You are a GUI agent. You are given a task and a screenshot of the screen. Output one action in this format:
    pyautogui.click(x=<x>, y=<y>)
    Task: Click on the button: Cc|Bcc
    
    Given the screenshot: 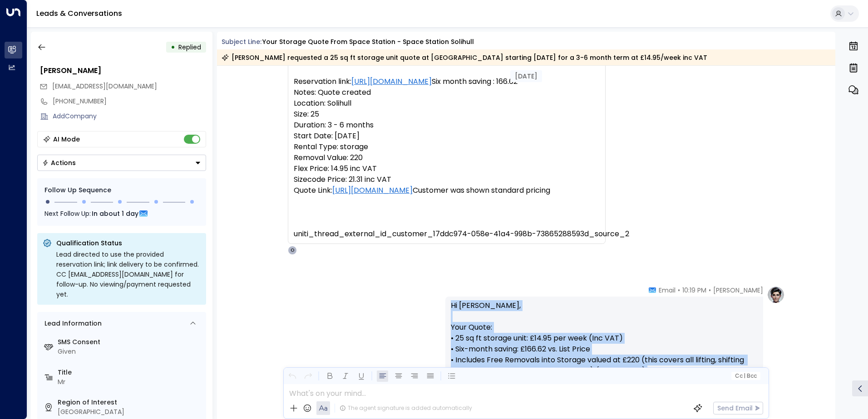 What is the action you would take?
    pyautogui.click(x=745, y=376)
    